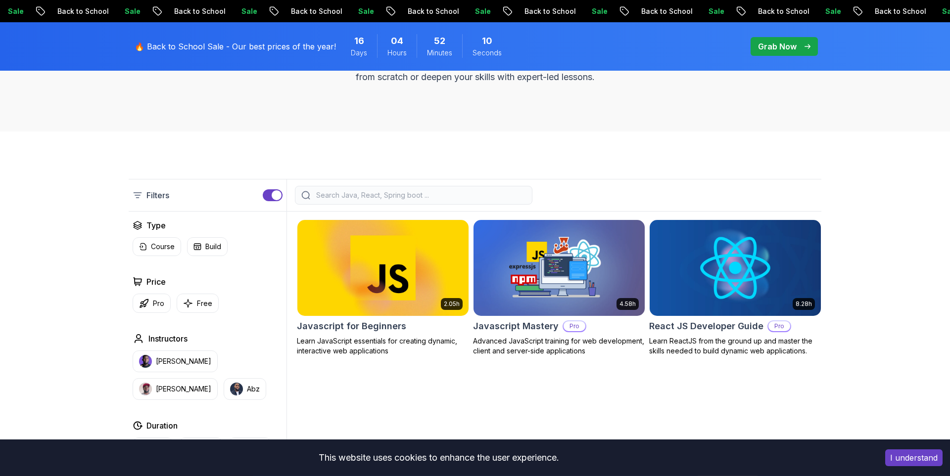 The image size is (950, 476). What do you see at coordinates (397, 53) in the screenshot?
I see `span: Hours` at bounding box center [397, 53].